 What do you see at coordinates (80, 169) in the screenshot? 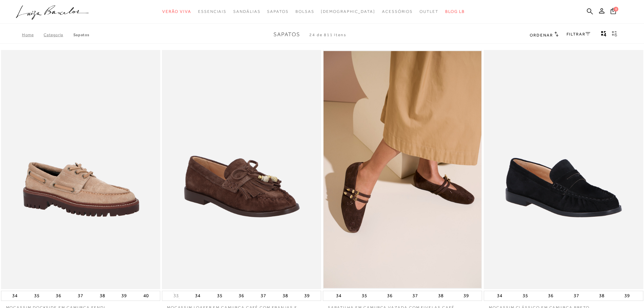
I see `img: MOCASSIM DOCKSIDE EM CAMURÇA FENDI` at bounding box center [80, 169].